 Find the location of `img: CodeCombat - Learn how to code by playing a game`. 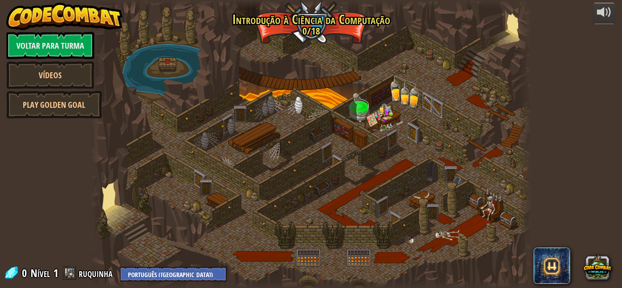

img: CodeCombat - Learn how to code by playing a game is located at coordinates (65, 16).